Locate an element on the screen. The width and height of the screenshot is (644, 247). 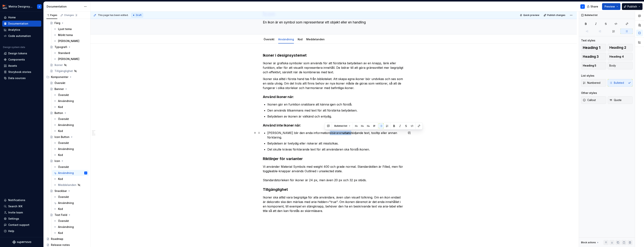
span: Heading 1 is located at coordinates (592, 48).